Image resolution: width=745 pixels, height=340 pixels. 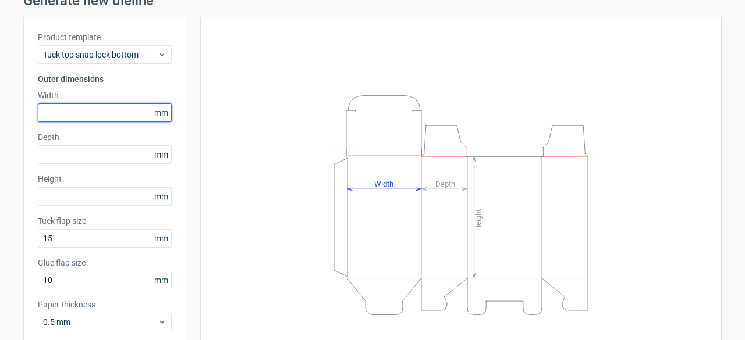 I want to click on label: Width, so click(x=105, y=95).